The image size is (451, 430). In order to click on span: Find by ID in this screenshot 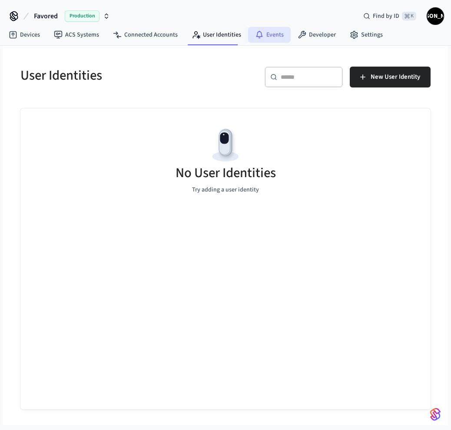, I will do `click(386, 16)`.